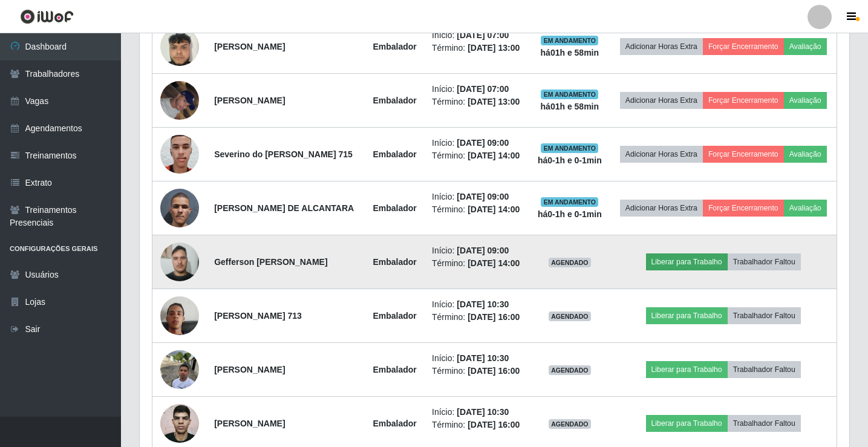  Describe the element at coordinates (179, 261) in the screenshot. I see `img: 1756659986105.jpeg` at that location.